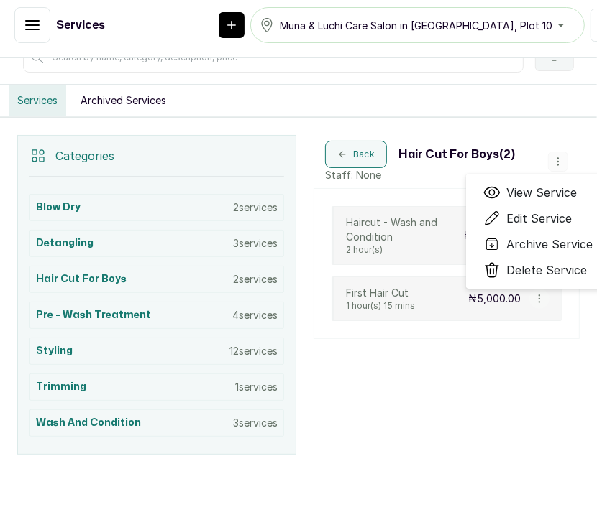  I want to click on h3: Blow Dry, so click(58, 208).